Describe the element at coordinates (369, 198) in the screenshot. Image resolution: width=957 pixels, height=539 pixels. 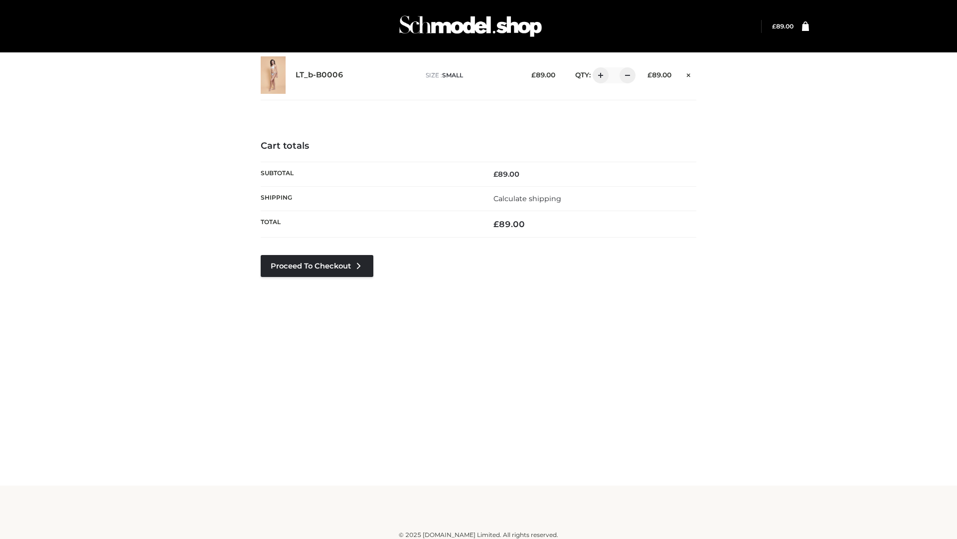
I see `th: Shipping` at that location.